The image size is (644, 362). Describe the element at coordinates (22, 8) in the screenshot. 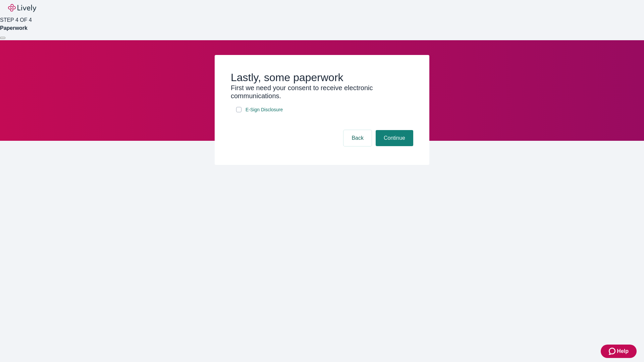

I see `img: Lively` at that location.